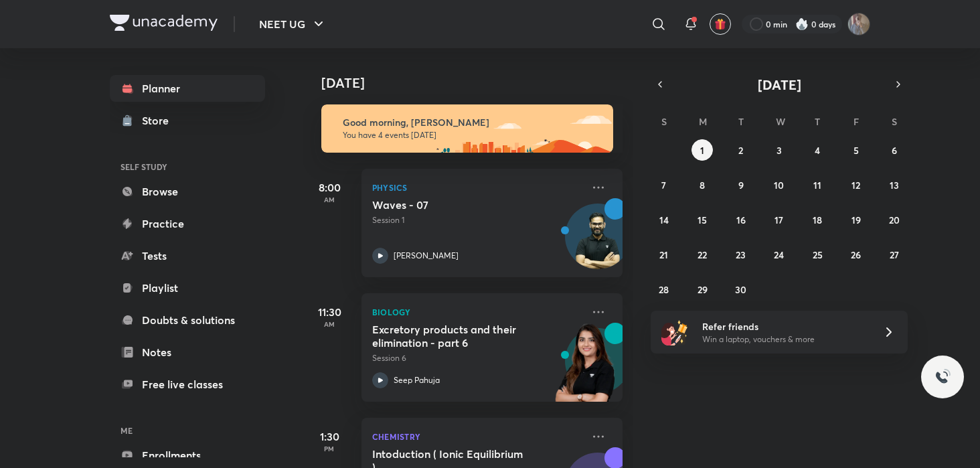 The width and height of the screenshot is (980, 468). Describe the element at coordinates (467, 128) in the screenshot. I see `img: morning` at that location.